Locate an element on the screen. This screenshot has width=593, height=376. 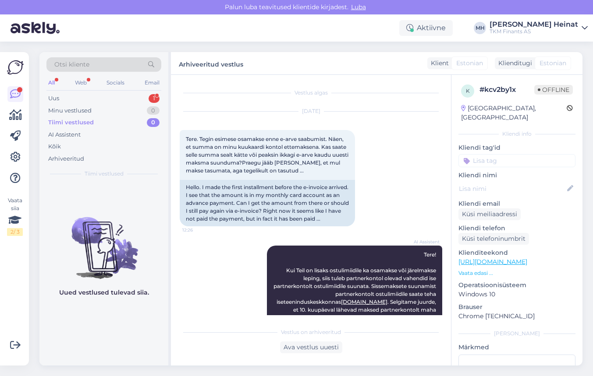
span: Vestlus on arhiveeritud is located at coordinates (310, 332).